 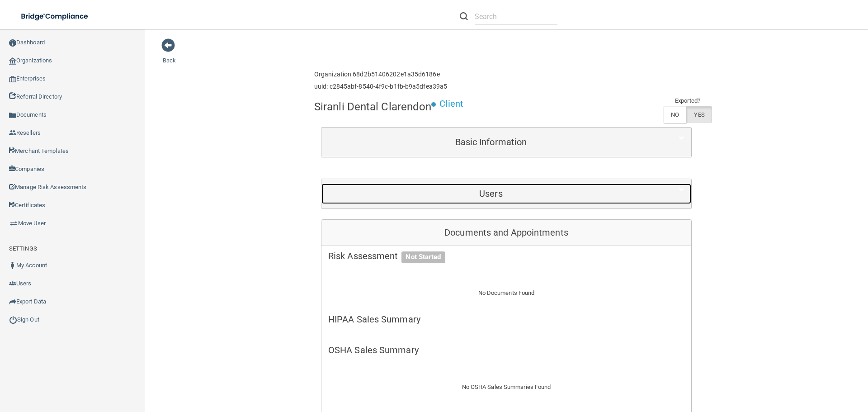 I want to click on img: ic-search.3b580494.png, so click(x=464, y=16).